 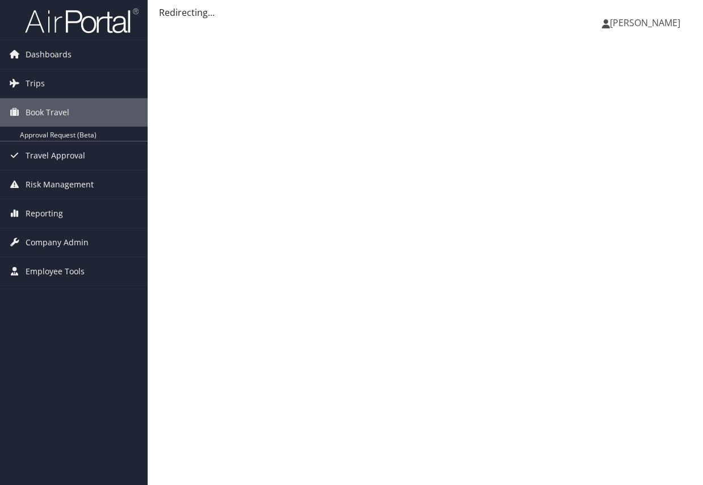 What do you see at coordinates (57, 243) in the screenshot?
I see `span: Company Admin` at bounding box center [57, 243].